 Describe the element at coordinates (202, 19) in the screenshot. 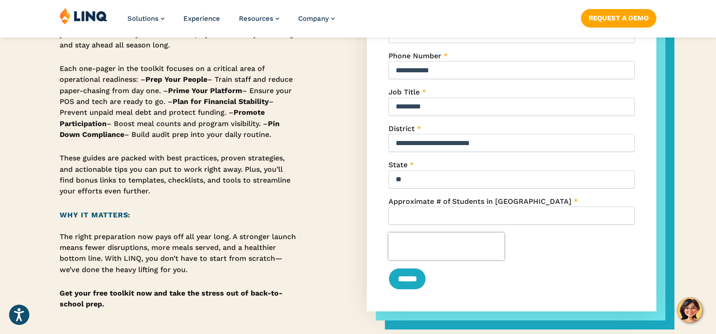

I see `a: Experience` at that location.